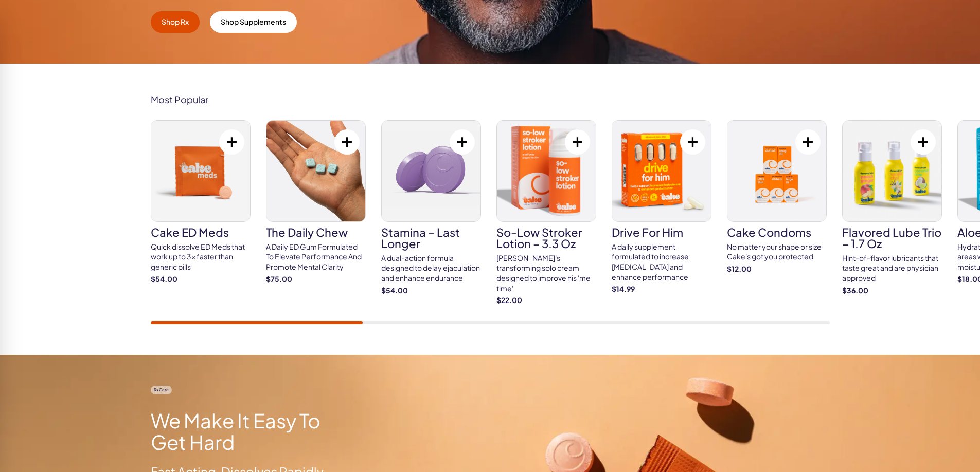 The image size is (980, 472). I want to click on strong: $12.00, so click(777, 270).